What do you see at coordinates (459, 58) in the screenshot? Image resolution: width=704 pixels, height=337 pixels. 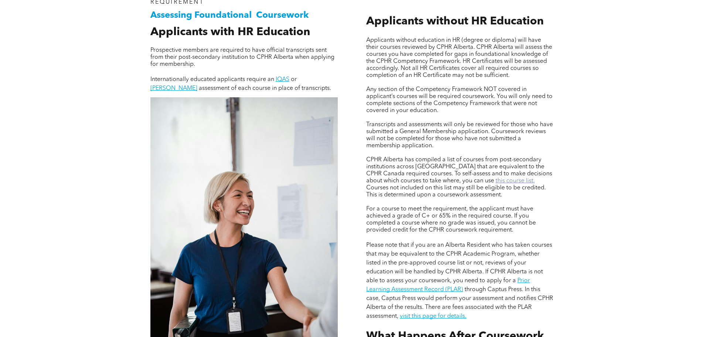 I see `span: Applicants without education in HR (degree or diploma) will have their courses reviewed by CPHR A...` at bounding box center [459, 58].